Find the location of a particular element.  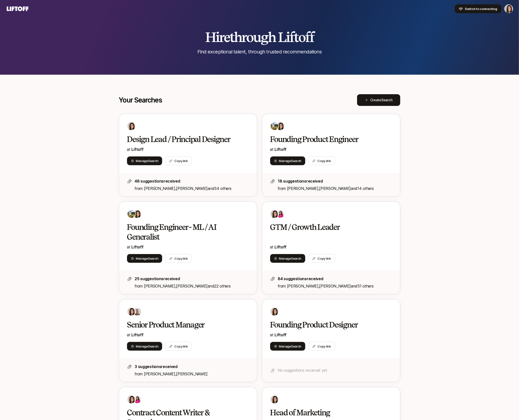

span: 34 others is located at coordinates (223, 188).